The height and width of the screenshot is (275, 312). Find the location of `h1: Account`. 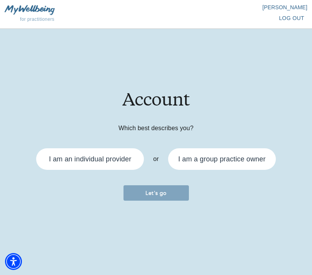

h1: Account is located at coordinates (156, 107).